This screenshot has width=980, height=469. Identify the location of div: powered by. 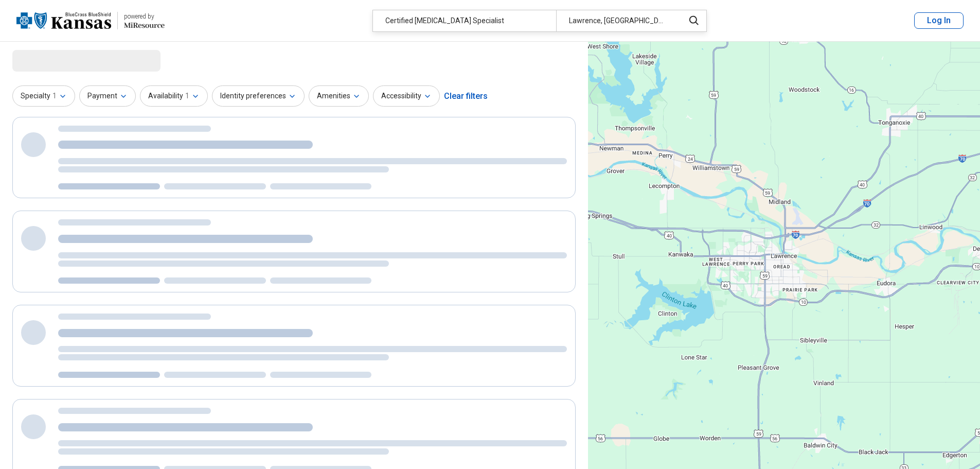
(144, 16).